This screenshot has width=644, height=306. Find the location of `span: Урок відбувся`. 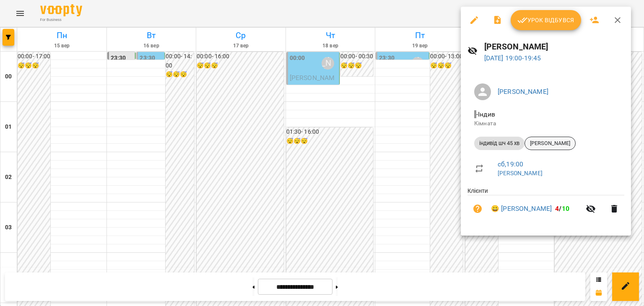

span: Урок відбувся is located at coordinates (546, 20).